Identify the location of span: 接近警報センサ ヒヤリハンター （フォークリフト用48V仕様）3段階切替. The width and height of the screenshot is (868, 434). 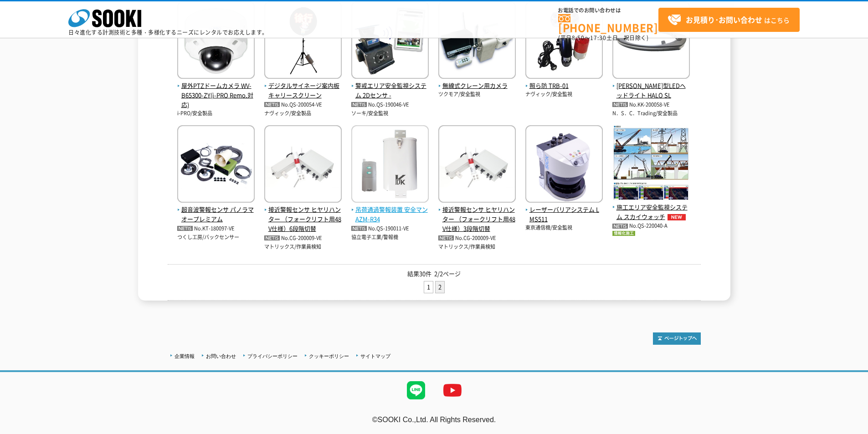
(477, 219).